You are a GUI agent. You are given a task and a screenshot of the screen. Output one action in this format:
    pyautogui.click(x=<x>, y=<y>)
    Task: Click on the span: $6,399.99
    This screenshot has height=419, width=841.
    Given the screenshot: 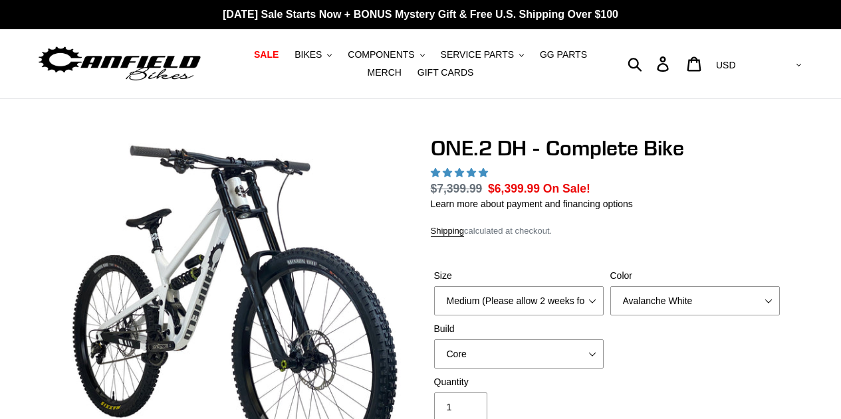 What is the action you would take?
    pyautogui.click(x=514, y=189)
    